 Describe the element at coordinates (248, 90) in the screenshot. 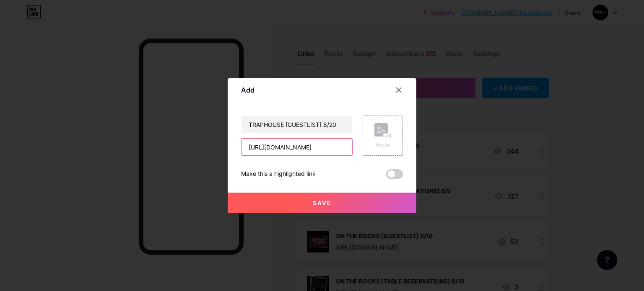

I see `div: Add` at that location.